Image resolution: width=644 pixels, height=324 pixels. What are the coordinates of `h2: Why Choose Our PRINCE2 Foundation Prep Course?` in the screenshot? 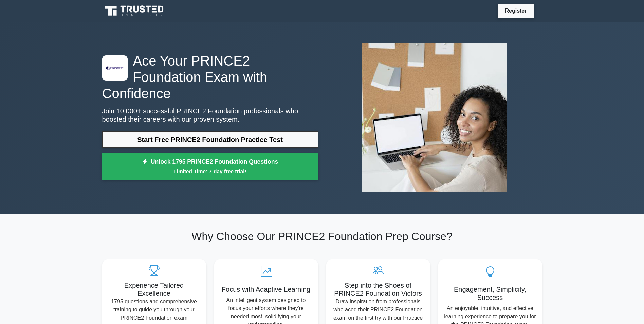 It's located at (322, 236).